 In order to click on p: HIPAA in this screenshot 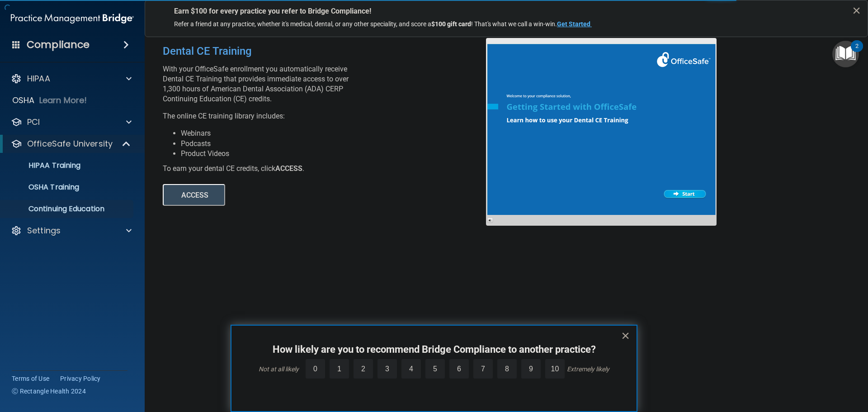, I will do `click(38, 79)`.